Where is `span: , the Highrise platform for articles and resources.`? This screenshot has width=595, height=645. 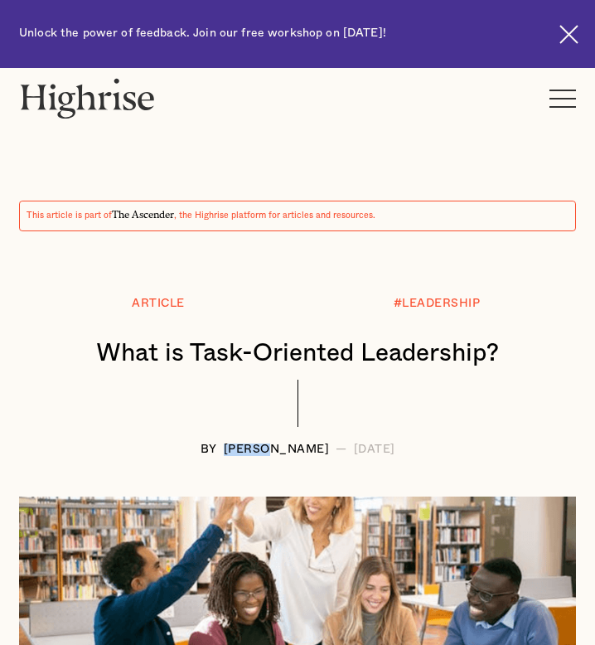
span: , the Highrise platform for articles and resources. is located at coordinates (274, 215).